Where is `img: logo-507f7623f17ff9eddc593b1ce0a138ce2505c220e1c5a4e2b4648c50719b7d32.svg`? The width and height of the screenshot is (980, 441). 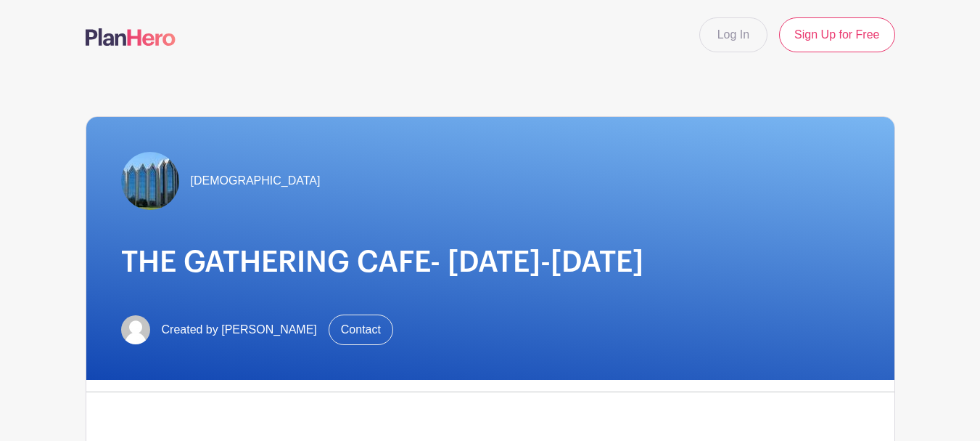 img: logo-507f7623f17ff9eddc593b1ce0a138ce2505c220e1c5a4e2b4648c50719b7d32.svg is located at coordinates (131, 37).